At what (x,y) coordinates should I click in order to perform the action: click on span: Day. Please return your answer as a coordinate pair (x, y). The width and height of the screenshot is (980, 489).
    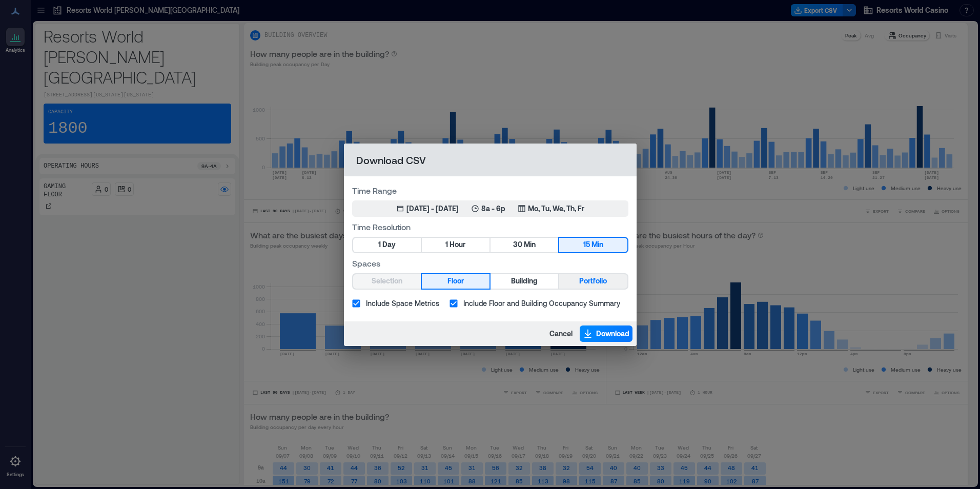
    Looking at the image, I should click on (389, 244).